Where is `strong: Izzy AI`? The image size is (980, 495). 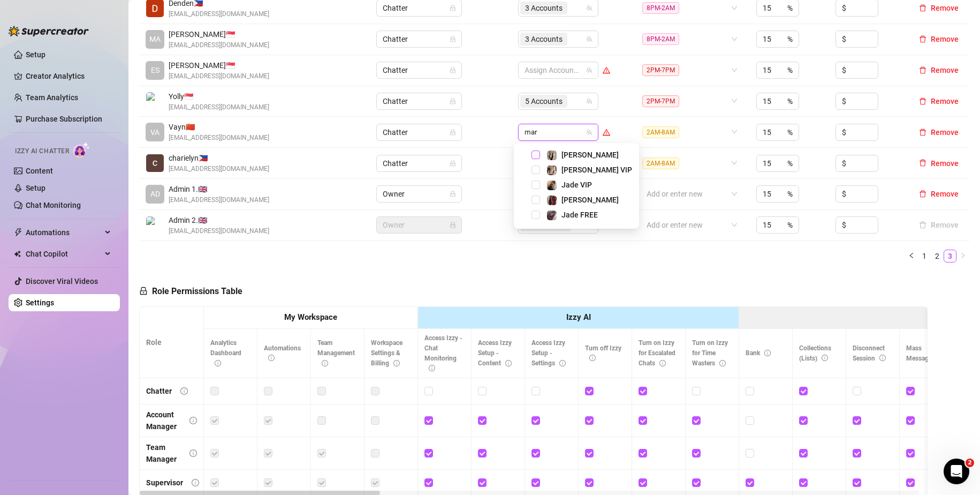
strong: Izzy AI is located at coordinates (579, 317).